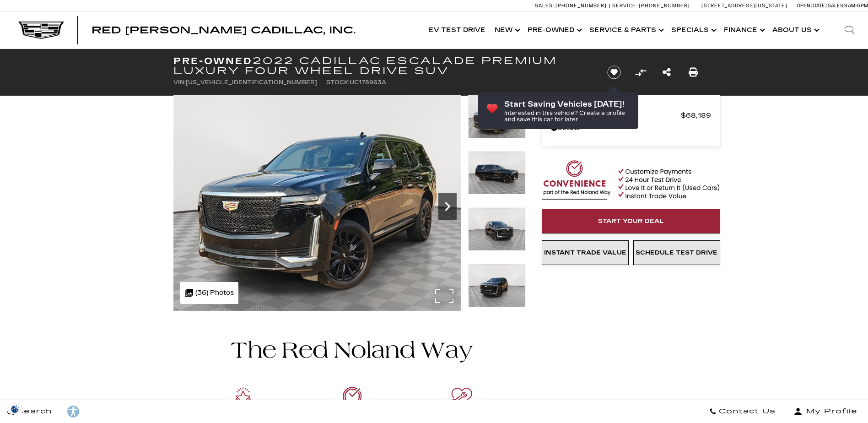 The image size is (868, 423). Describe the element at coordinates (497, 285) in the screenshot. I see `img: Used 2022 Black Raven Cadillac Premium Luxury image 4` at that location.